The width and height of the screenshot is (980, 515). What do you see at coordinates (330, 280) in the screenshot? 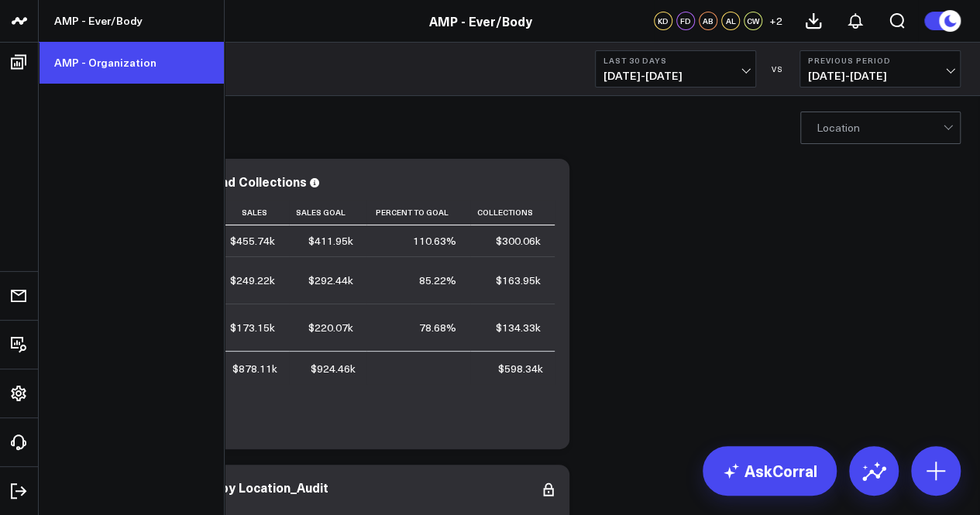
I see `div: $292.44k` at bounding box center [330, 280].